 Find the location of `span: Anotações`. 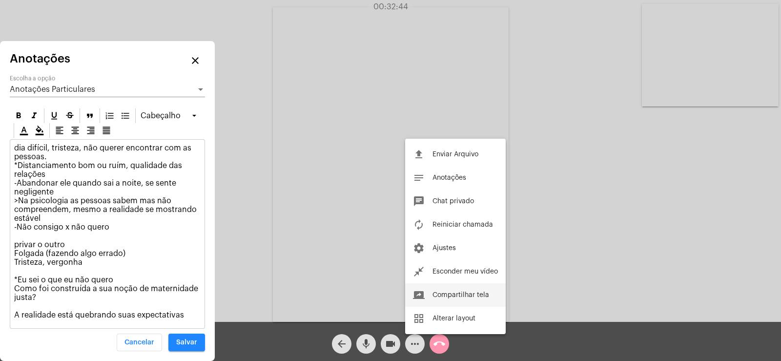

span: Anotações is located at coordinates (449, 178).